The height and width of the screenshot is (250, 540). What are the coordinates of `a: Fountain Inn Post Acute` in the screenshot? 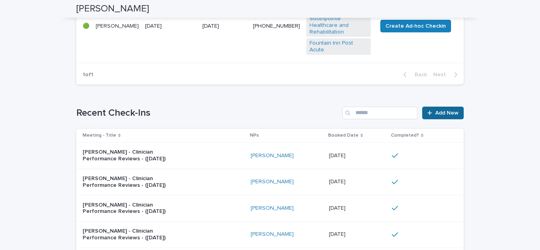 It's located at (338, 47).